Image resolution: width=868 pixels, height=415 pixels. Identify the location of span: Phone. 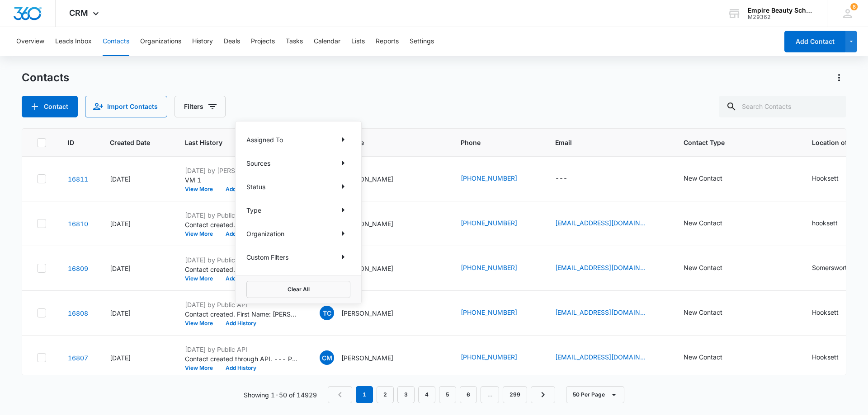
(491, 142).